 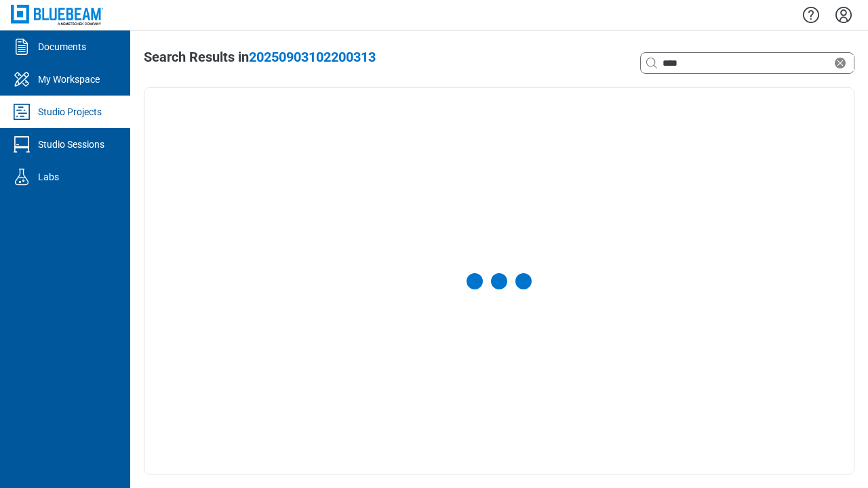 What do you see at coordinates (71, 144) in the screenshot?
I see `div: Studio Sessions` at bounding box center [71, 144].